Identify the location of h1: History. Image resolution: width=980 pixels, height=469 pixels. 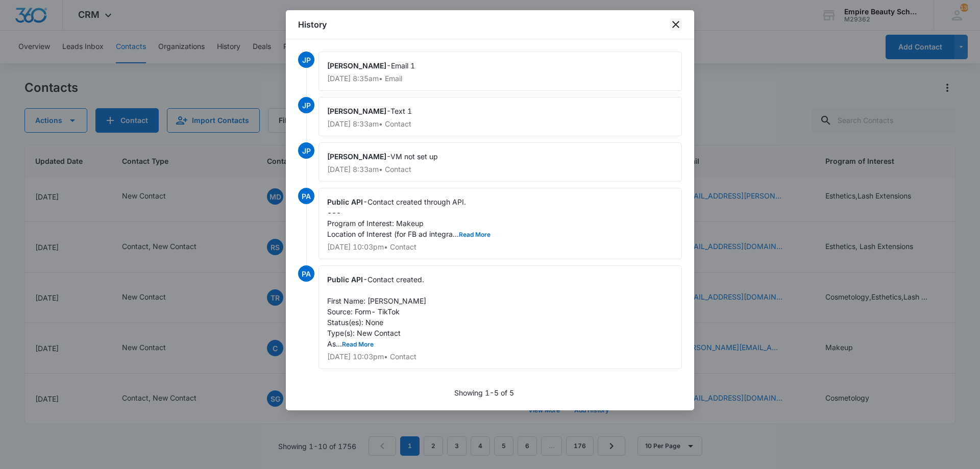
(312, 24).